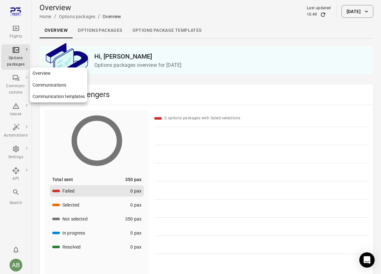 This screenshot has height=274, width=381. Describe the element at coordinates (206, 95) in the screenshot. I see `h2: Sent to passengers` at that location.